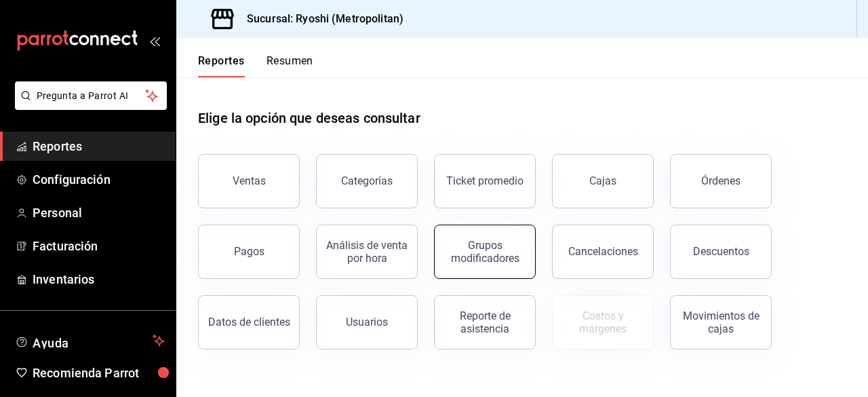 This screenshot has height=397, width=868. Describe the element at coordinates (98, 246) in the screenshot. I see `span: Facturación` at that location.